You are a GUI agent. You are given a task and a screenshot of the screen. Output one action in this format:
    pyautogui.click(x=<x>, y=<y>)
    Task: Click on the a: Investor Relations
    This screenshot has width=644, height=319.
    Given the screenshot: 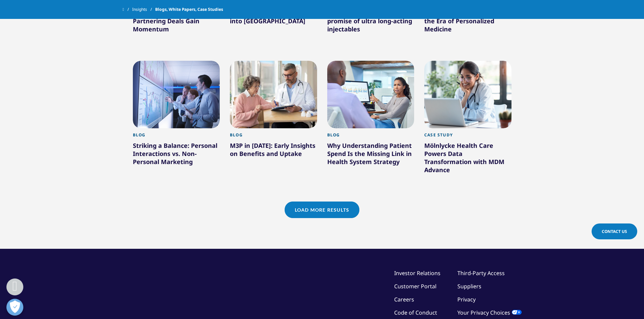 What is the action you would take?
    pyautogui.click(x=418, y=273)
    